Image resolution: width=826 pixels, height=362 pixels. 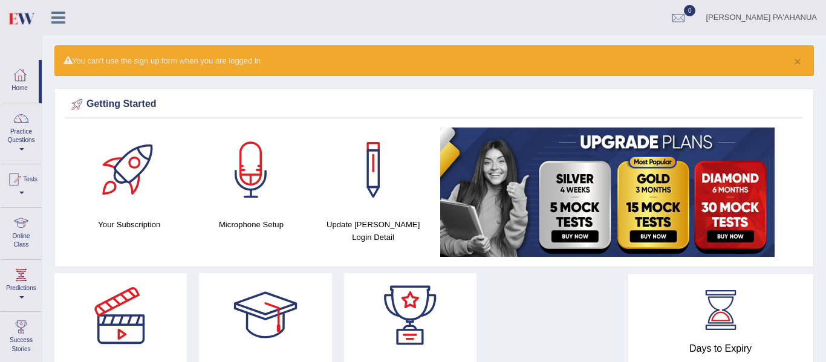 What do you see at coordinates (607, 192) in the screenshot?
I see `img: small5.jpg` at bounding box center [607, 192].